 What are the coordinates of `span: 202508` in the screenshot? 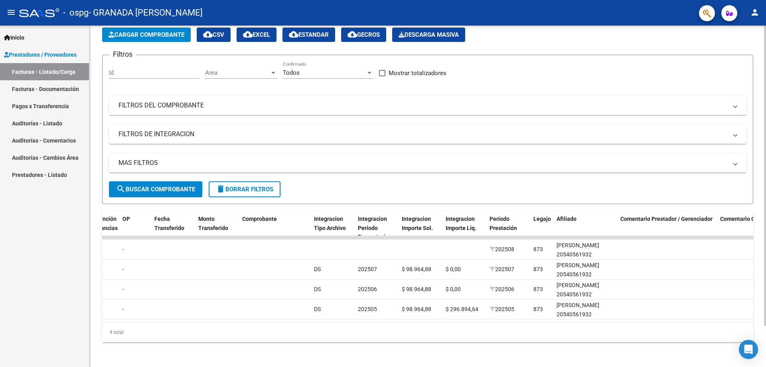 It's located at (502, 249).